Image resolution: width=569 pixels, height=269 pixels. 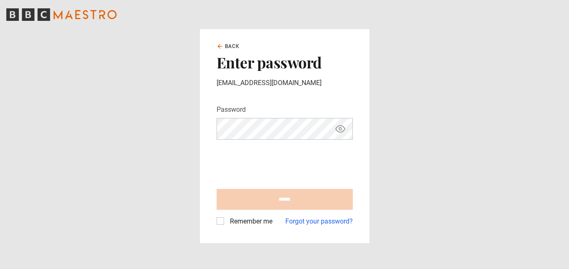 What do you see at coordinates (319, 221) in the screenshot?
I see `a: Forgot your password?` at bounding box center [319, 221].